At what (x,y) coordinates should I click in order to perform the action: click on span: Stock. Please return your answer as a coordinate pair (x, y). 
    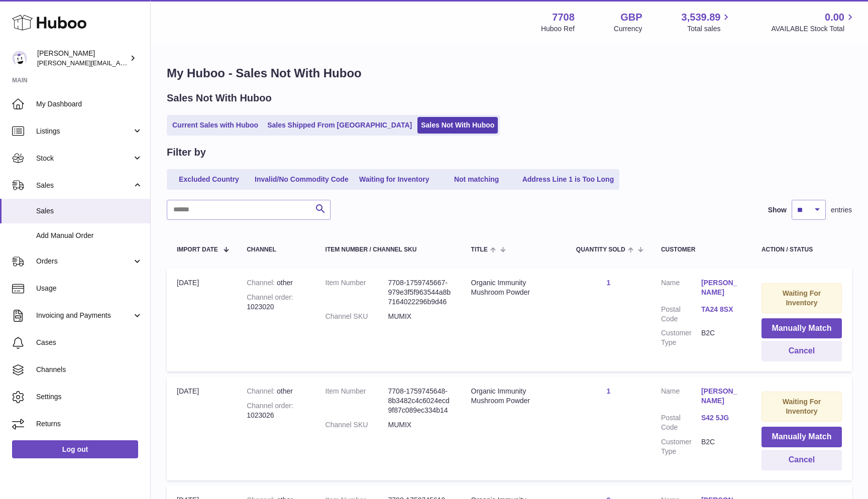
    Looking at the image, I should click on (84, 158).